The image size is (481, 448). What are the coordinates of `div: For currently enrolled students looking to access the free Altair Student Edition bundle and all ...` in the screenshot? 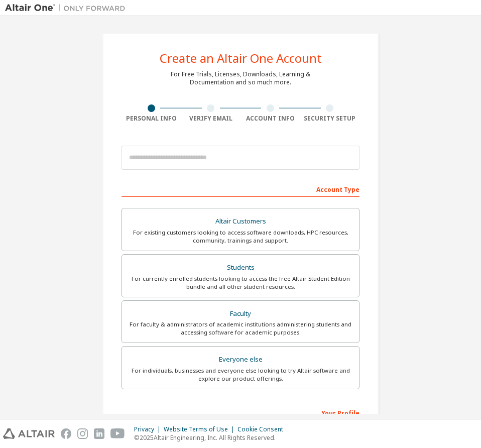 It's located at (240, 283).